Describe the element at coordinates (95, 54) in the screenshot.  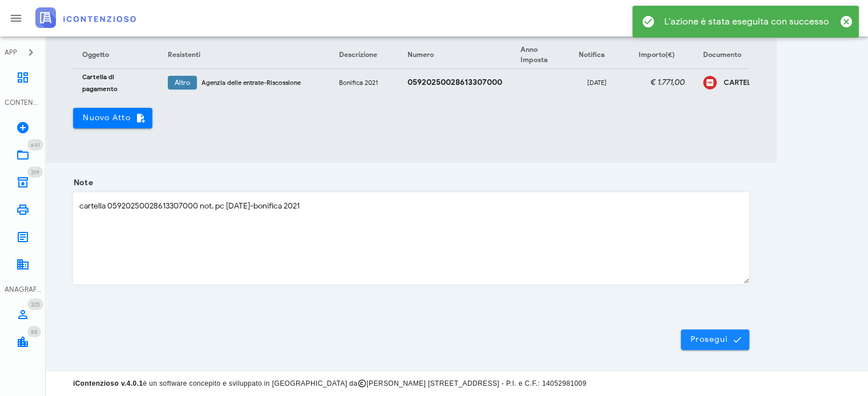
I see `span: Oggetto` at that location.